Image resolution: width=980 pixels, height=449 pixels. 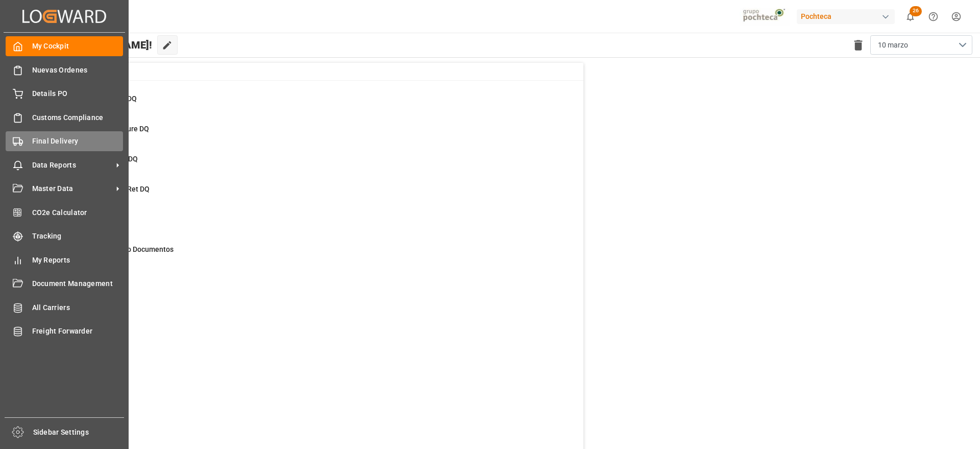 I want to click on a: 59In ProgressDetails PO, so click(x=311, y=225).